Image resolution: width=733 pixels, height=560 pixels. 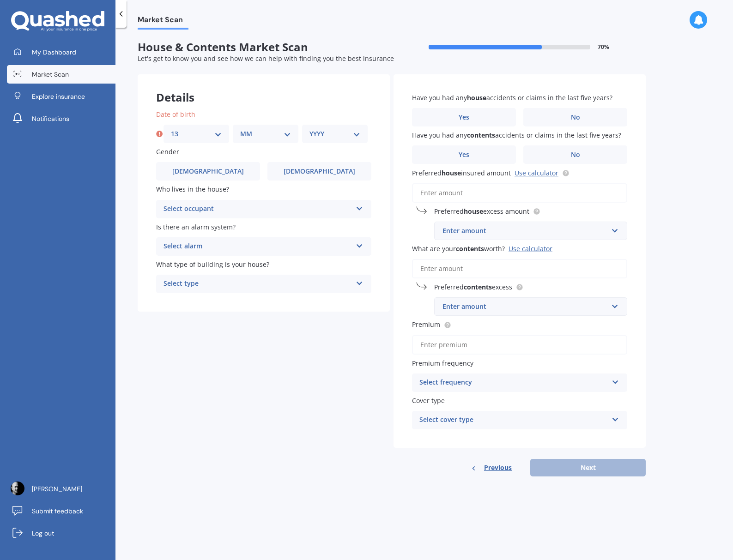 What do you see at coordinates (258, 284) in the screenshot?
I see `div: Select type` at bounding box center [258, 284].